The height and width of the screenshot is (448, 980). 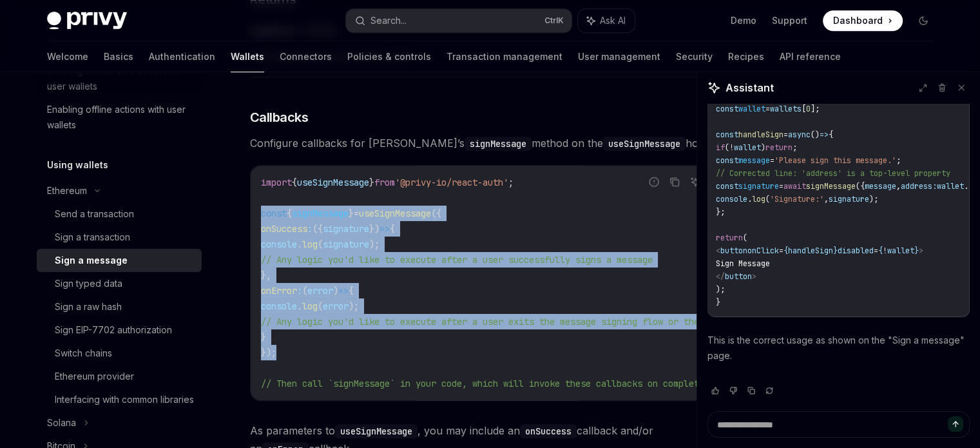 I want to click on span: 'Signature:', so click(x=797, y=199).